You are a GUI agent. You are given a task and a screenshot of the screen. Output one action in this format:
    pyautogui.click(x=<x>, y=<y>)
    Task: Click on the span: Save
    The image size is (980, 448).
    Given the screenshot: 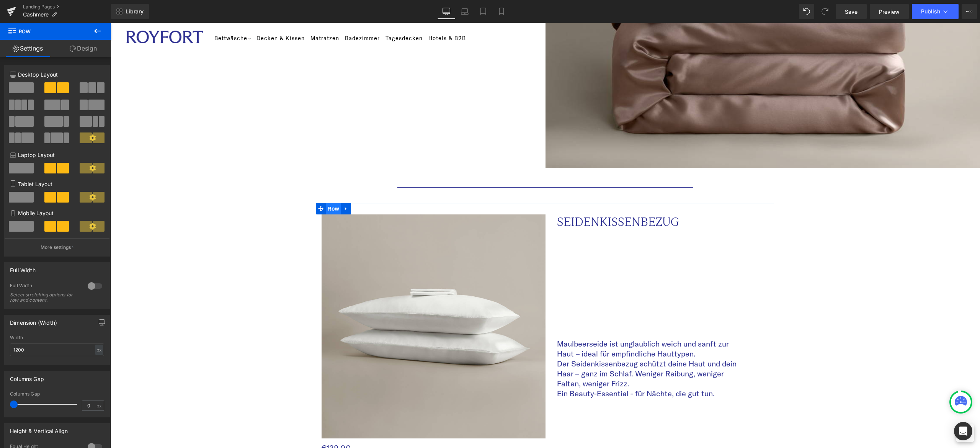 What is the action you would take?
    pyautogui.click(x=851, y=12)
    